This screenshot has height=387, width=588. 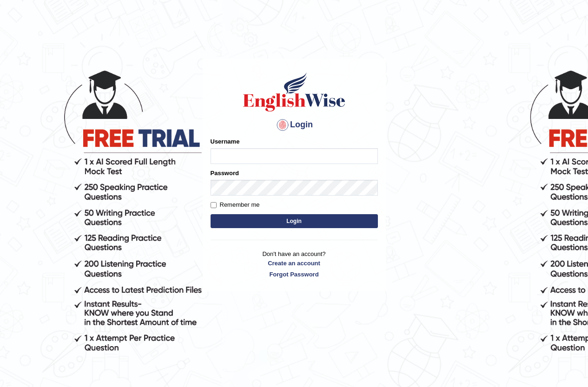 What do you see at coordinates (225, 173) in the screenshot?
I see `label: Password` at bounding box center [225, 173].